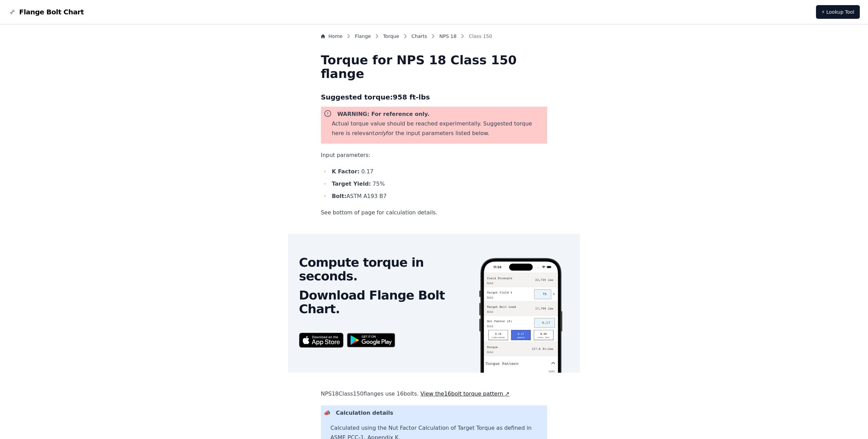 Image resolution: width=868 pixels, height=439 pixels. I want to click on a: ⚡ Lookup Tool, so click(838, 12).